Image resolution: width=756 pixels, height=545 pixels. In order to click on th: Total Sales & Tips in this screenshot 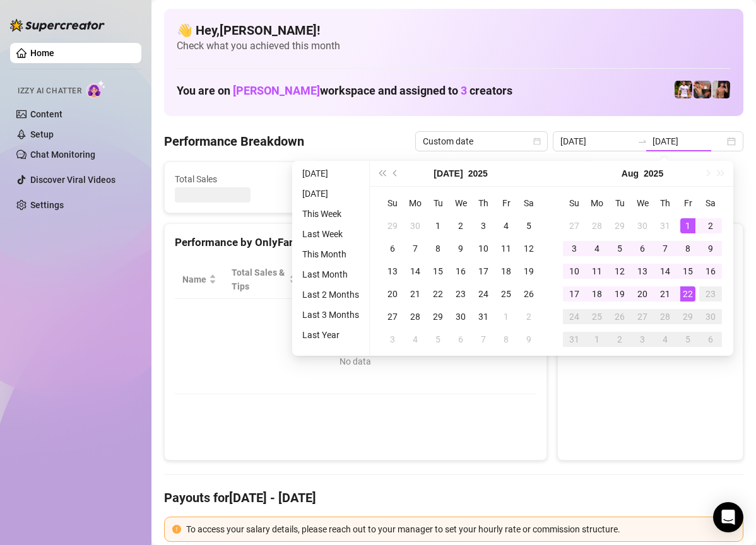, I will do `click(264, 279)`.